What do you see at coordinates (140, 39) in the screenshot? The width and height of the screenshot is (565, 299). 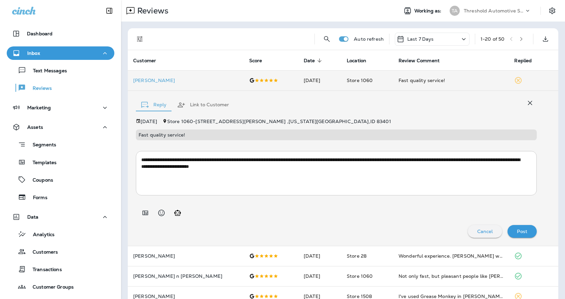 I see `button: Filters` at bounding box center [140, 39].